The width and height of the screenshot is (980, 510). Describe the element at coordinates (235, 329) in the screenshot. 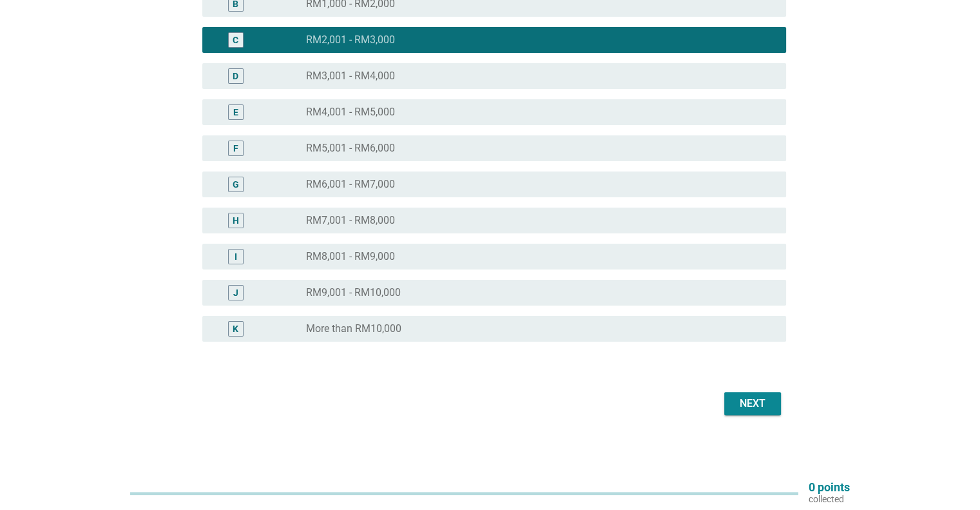

I see `div: K` at that location.